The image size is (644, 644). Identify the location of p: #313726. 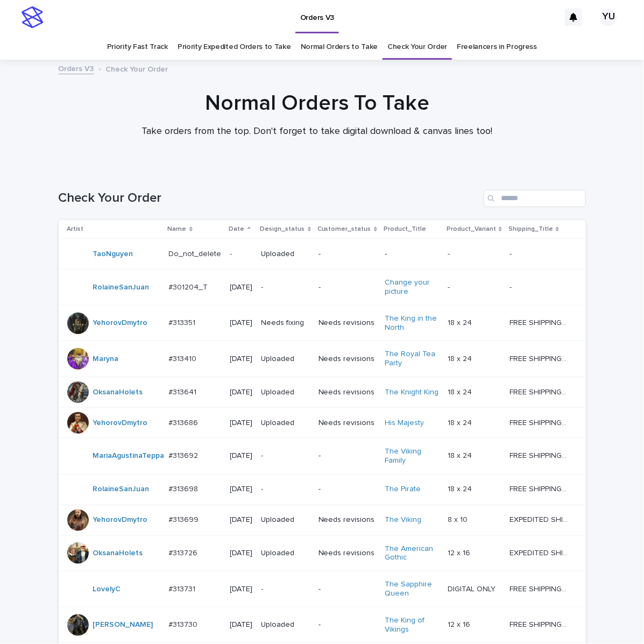
(185, 552).